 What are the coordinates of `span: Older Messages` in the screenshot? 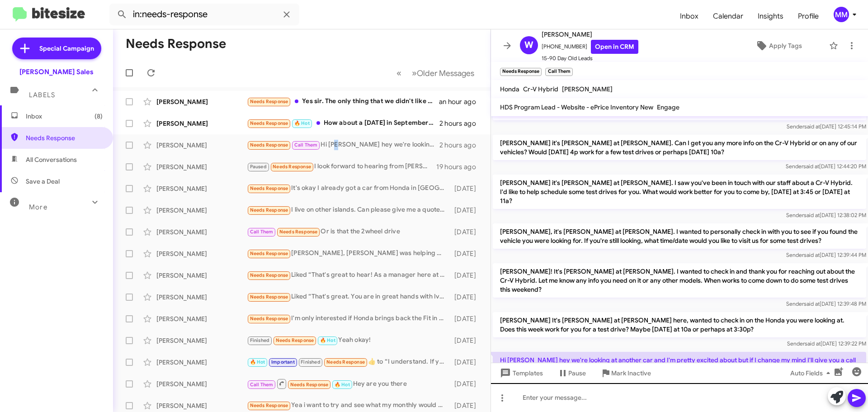 It's located at (445, 73).